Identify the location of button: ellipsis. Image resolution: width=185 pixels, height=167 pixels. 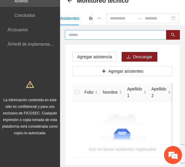
(100, 18).